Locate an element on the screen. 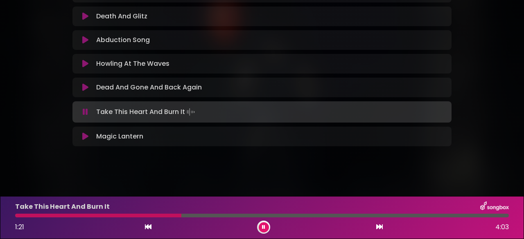  p: Magic Lantern is located at coordinates (120, 137).